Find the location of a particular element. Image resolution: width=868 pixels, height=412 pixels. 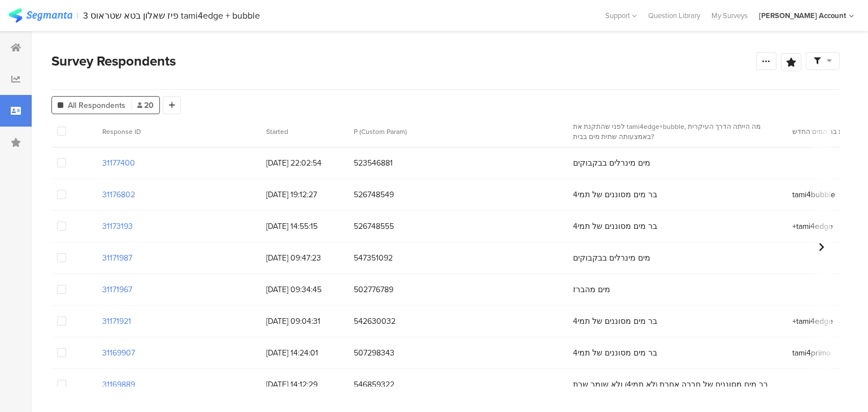

section: 31169907 is located at coordinates (119, 353).